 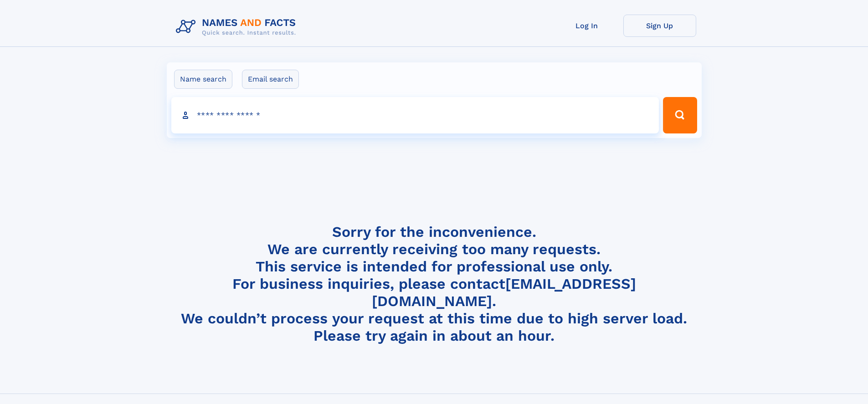 What do you see at coordinates (238, 27) in the screenshot?
I see `img: Logo Names and Facts` at bounding box center [238, 27].